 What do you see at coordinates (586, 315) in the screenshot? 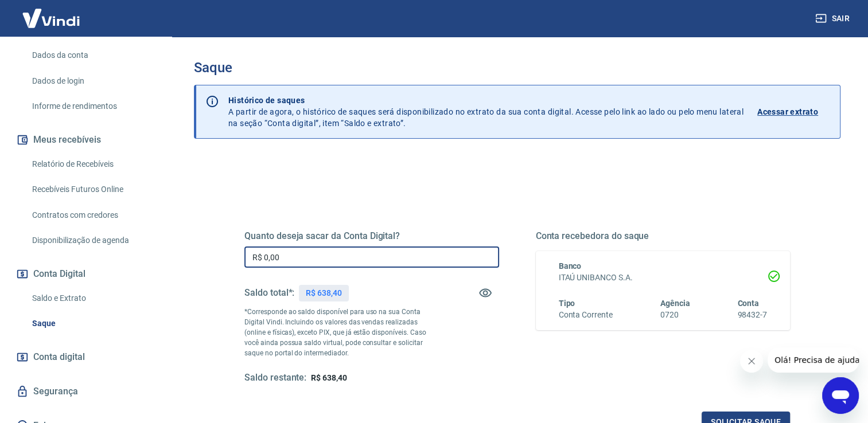
I see `h6: Conta Corrente` at bounding box center [586, 315].